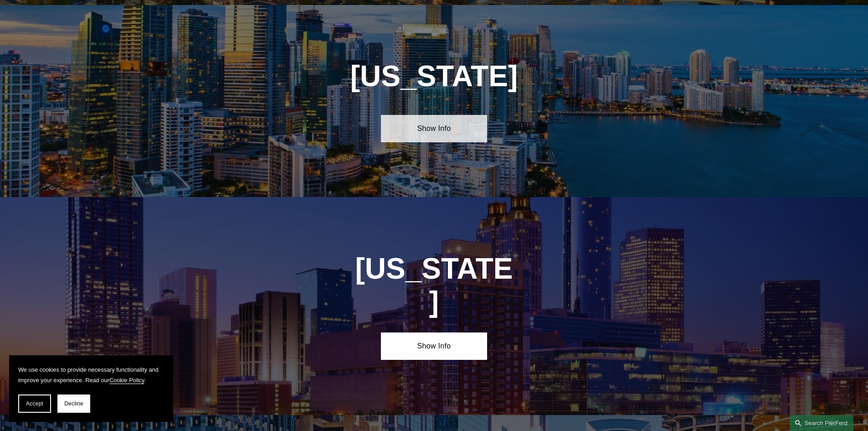  What do you see at coordinates (34, 403) in the screenshot?
I see `span: Accept` at bounding box center [34, 403].